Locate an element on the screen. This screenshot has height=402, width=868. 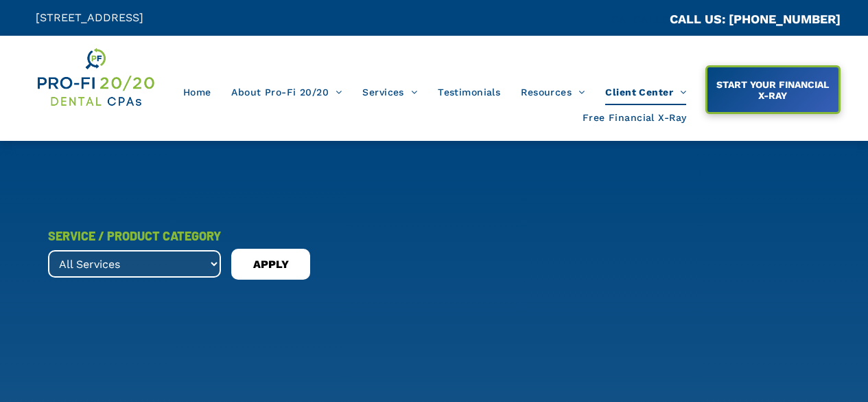
a: START YOUR FINANCIAL X-RAY is located at coordinates (774, 90).